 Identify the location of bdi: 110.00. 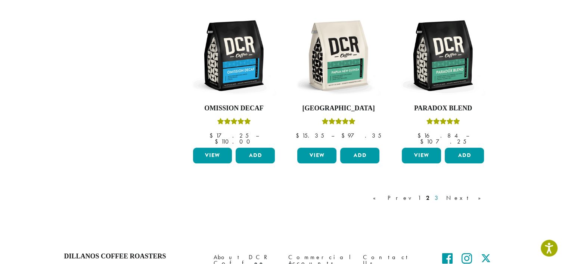
(234, 142).